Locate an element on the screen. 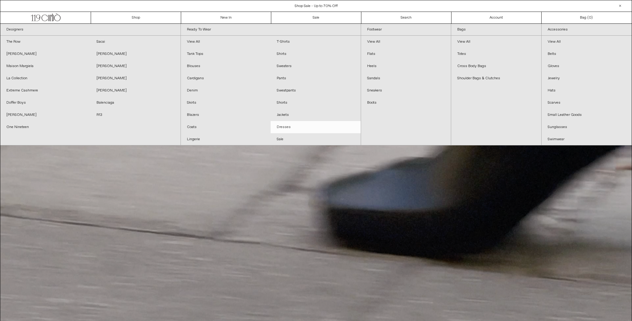 The width and height of the screenshot is (632, 321). a: New In is located at coordinates (226, 18).